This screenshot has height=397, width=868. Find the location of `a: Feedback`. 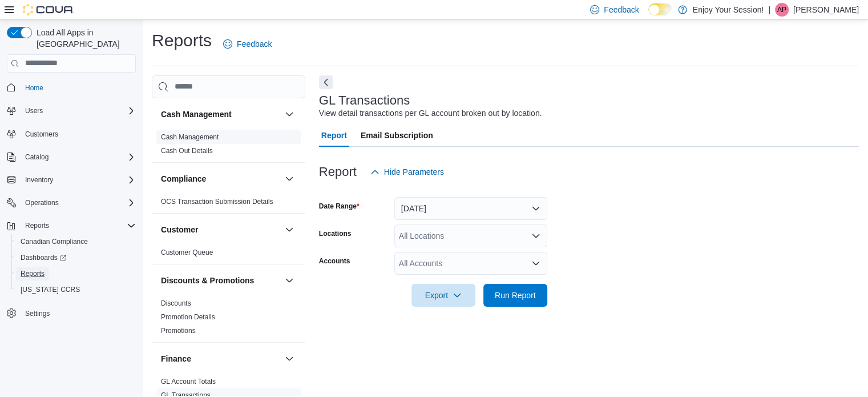

a: Feedback is located at coordinates (247, 44).